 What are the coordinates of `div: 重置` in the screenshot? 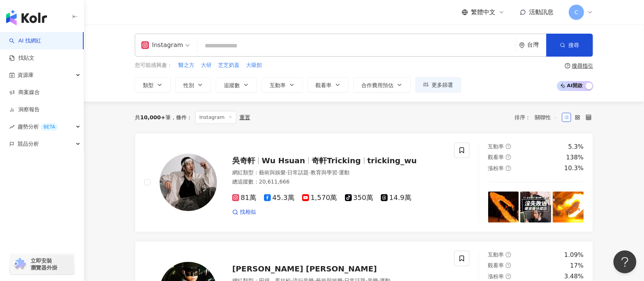 It's located at (245, 117).